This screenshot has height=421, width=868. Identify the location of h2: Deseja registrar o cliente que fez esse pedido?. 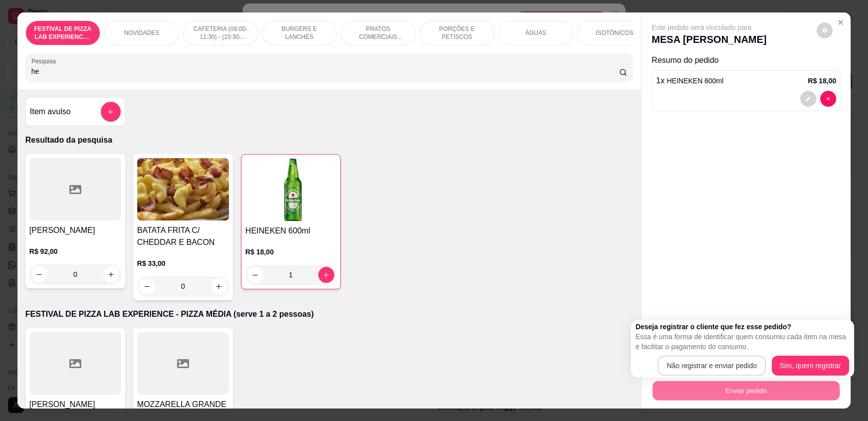
(743, 327).